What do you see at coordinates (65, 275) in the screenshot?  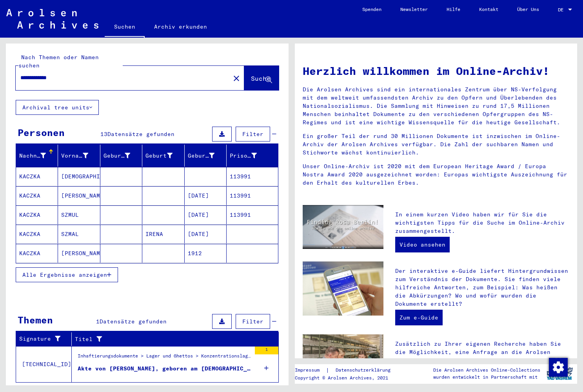 I see `span: Alle Ergebnisse anzeigen` at bounding box center [65, 275].